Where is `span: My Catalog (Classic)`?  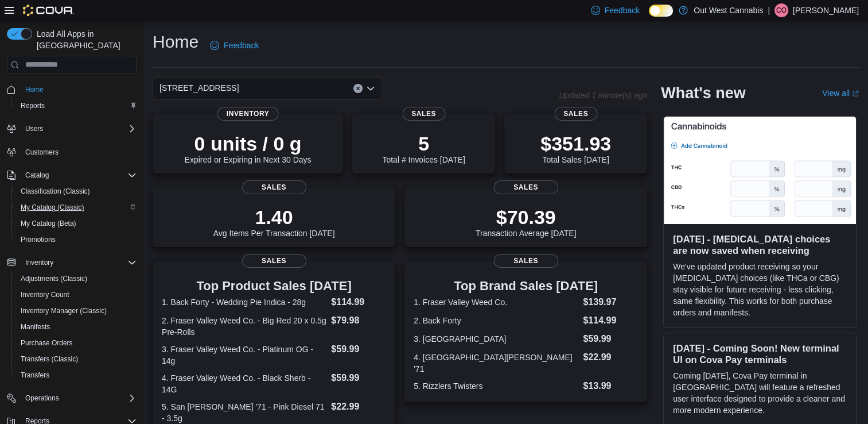
span: My Catalog (Classic) is located at coordinates (77, 207).